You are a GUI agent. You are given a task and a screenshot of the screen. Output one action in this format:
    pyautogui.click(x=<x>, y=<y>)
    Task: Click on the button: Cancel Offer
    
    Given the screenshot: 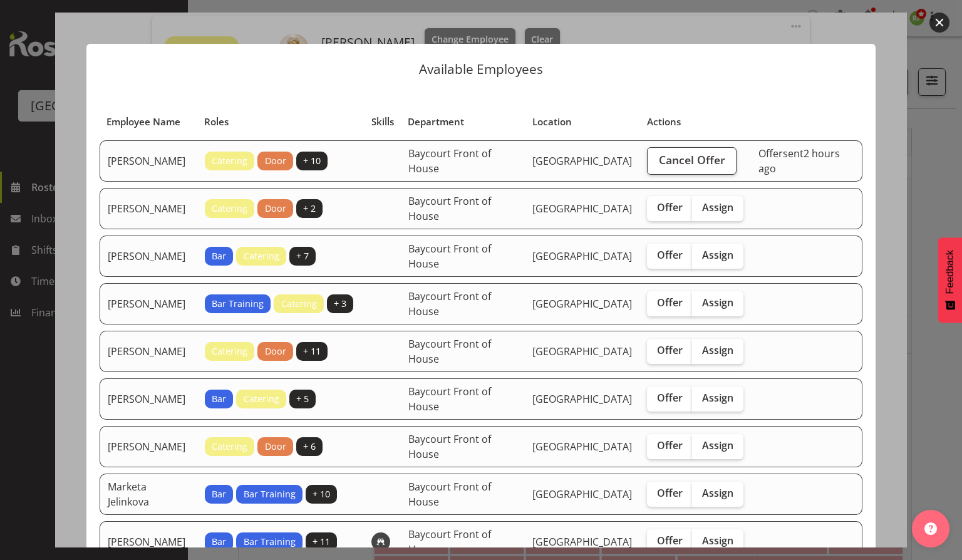 What is the action you would take?
    pyautogui.click(x=692, y=161)
    